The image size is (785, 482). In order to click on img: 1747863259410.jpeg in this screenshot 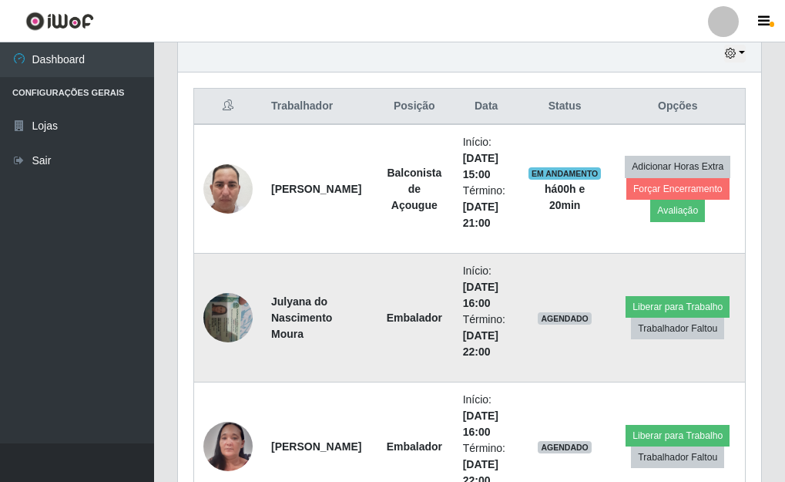, I will do `click(228, 189)`.